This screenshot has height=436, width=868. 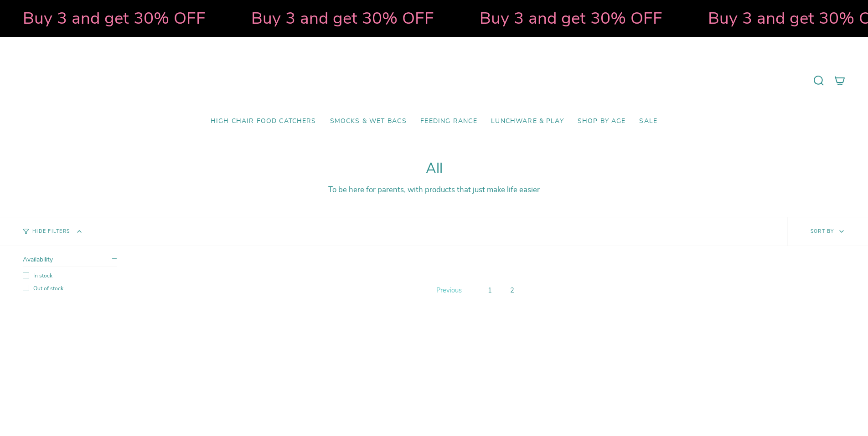 What do you see at coordinates (51, 231) in the screenshot?
I see `span: Hide Filters` at bounding box center [51, 231].